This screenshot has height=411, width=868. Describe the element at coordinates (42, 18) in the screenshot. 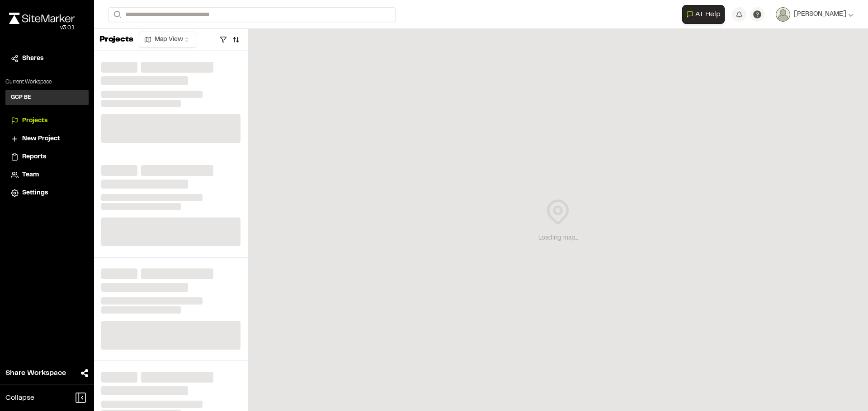

I see `img: rebrand.png` at that location.